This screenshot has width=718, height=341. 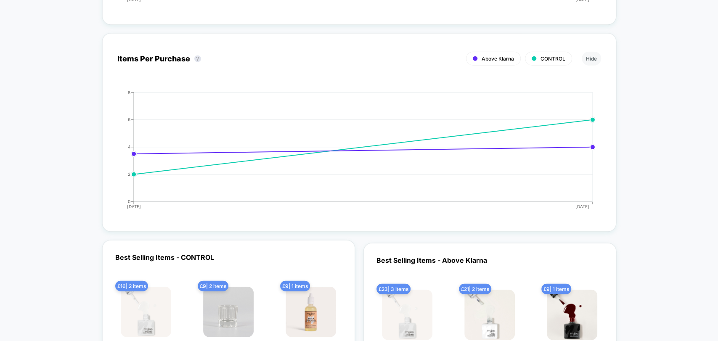 What do you see at coordinates (475, 289) in the screenshot?
I see `span: £ 21 | 2 items` at bounding box center [475, 289].